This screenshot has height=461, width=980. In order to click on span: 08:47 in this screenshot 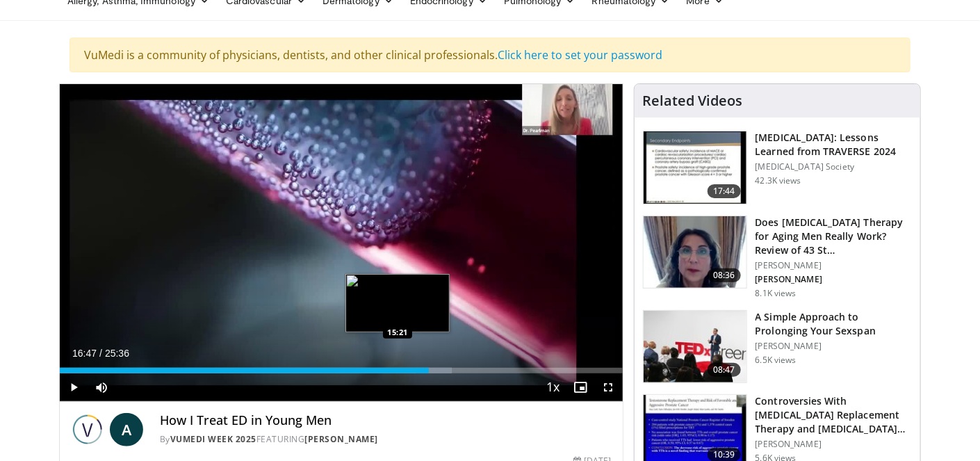, I will do `click(724, 370)`.